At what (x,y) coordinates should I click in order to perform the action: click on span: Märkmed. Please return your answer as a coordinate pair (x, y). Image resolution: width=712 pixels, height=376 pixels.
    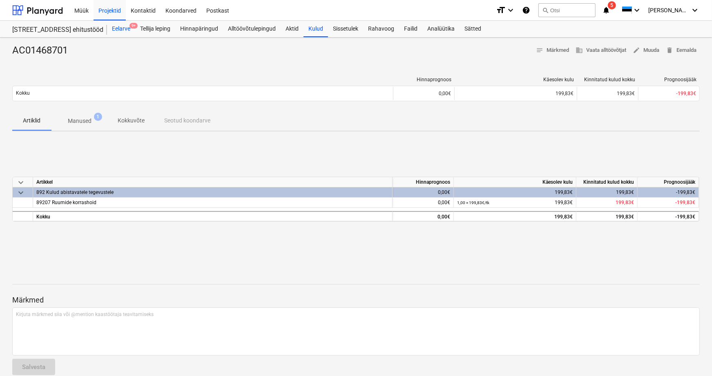
    Looking at the image, I should click on (552, 50).